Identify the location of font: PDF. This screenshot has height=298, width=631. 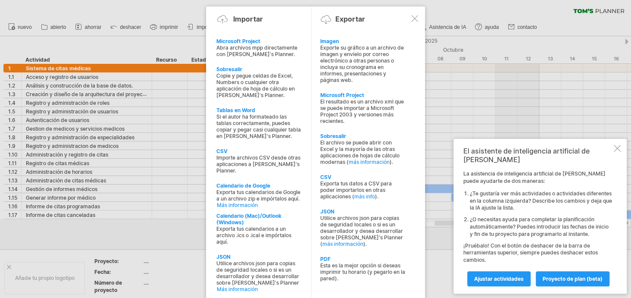
(325, 259).